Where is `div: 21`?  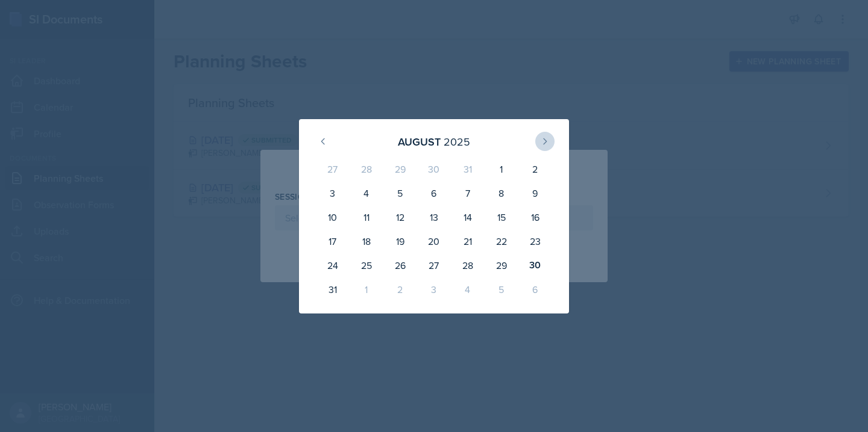
div: 21 is located at coordinates (468, 242).